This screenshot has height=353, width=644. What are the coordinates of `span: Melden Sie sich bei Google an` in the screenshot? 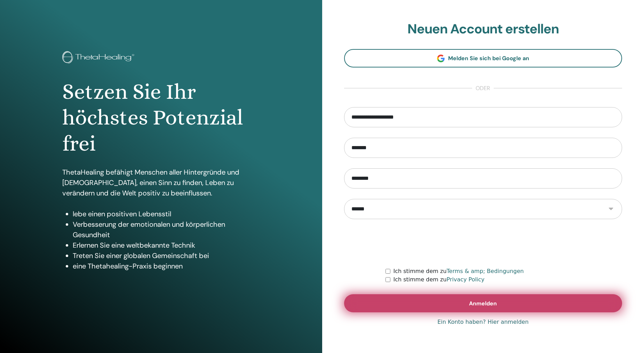 It's located at (488, 58).